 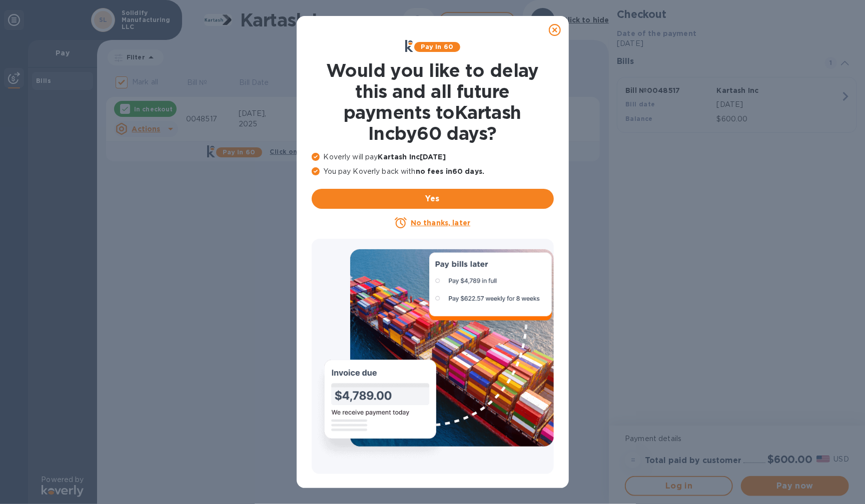 I want to click on button: Yes, so click(x=432, y=199).